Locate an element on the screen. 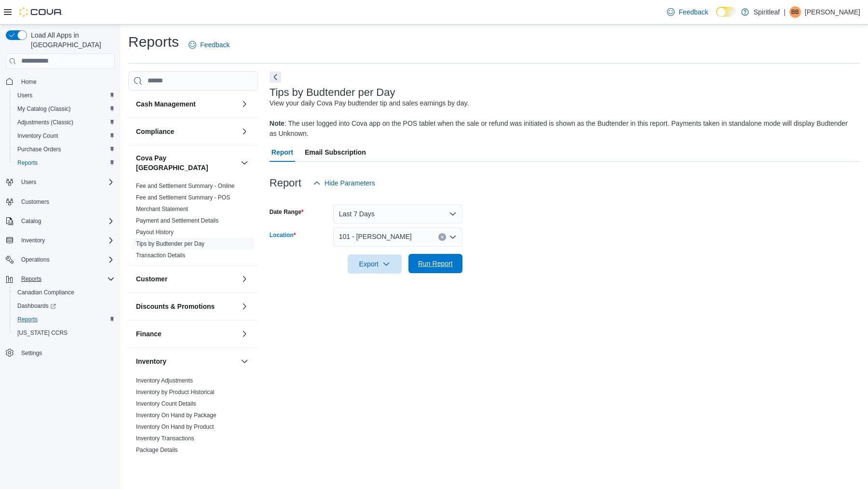 This screenshot has width=868, height=489. button: Discounts & Promotions is located at coordinates (186, 306).